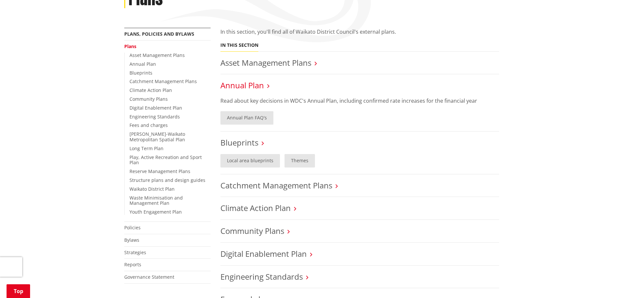 This screenshot has width=623, height=298. What do you see at coordinates (166, 160) in the screenshot?
I see `a: Play, Active Recreation and Sport Plan` at bounding box center [166, 160].